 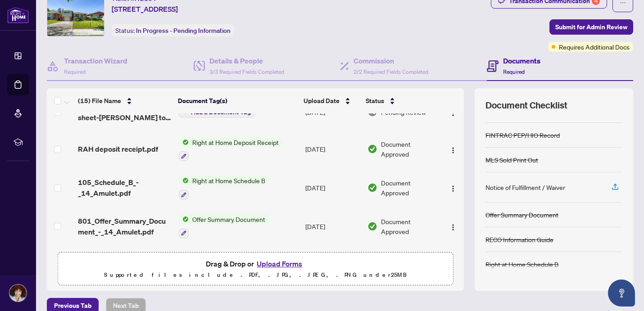 I want to click on div: MLS Sold Print Out, so click(x=511, y=160).